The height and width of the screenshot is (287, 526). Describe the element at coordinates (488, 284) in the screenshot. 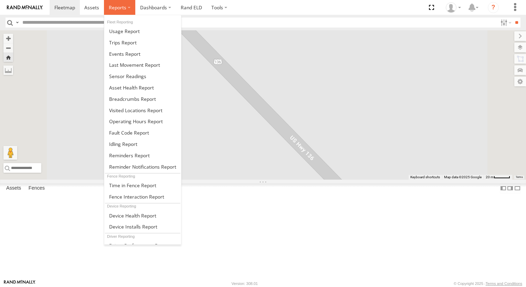

I see `div: © Copyright 2025 -` at that location.